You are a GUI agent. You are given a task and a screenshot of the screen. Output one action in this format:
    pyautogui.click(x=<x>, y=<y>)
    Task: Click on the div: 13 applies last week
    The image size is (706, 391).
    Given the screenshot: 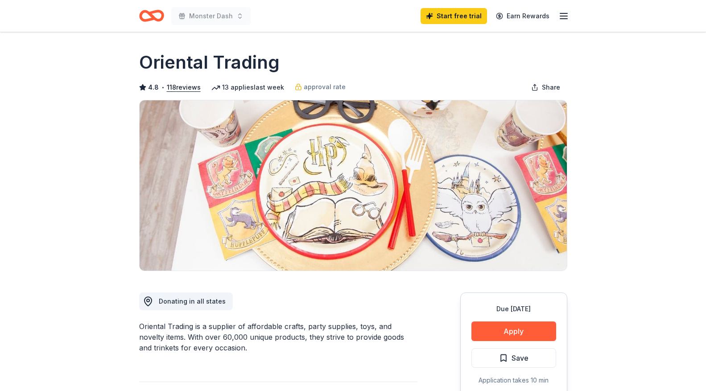 What is the action you would take?
    pyautogui.click(x=247, y=87)
    